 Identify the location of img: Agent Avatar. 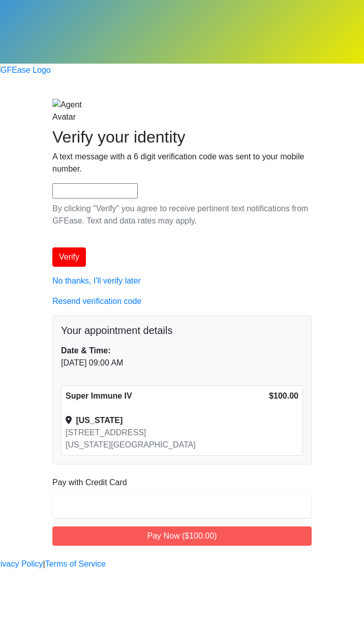
(67, 111).